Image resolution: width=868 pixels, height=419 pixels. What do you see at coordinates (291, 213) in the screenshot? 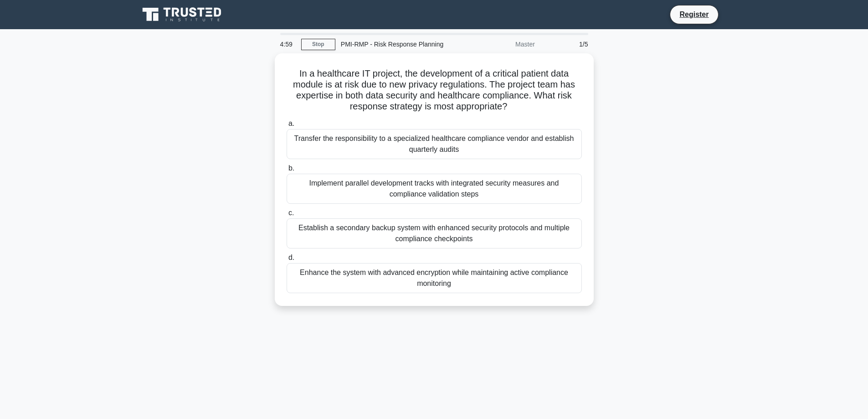
I see `span: c.` at bounding box center [291, 213].